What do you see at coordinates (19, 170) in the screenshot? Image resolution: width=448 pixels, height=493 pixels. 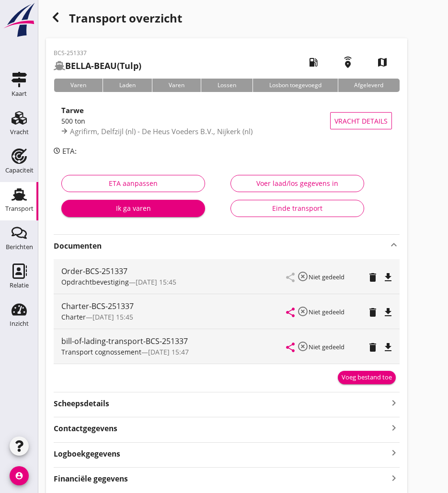 I see `div: Capaciteit` at bounding box center [19, 170].